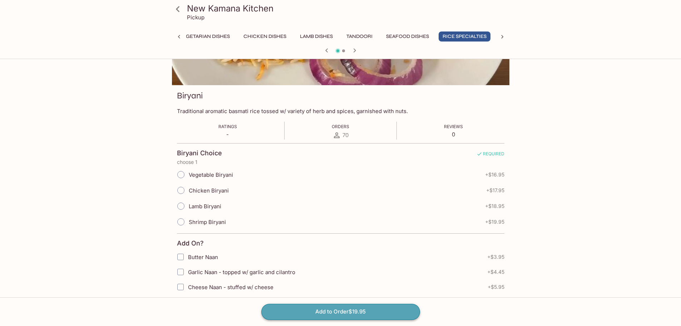 The height and width of the screenshot is (326, 681). I want to click on button: Seafood Dishes, so click(408, 36).